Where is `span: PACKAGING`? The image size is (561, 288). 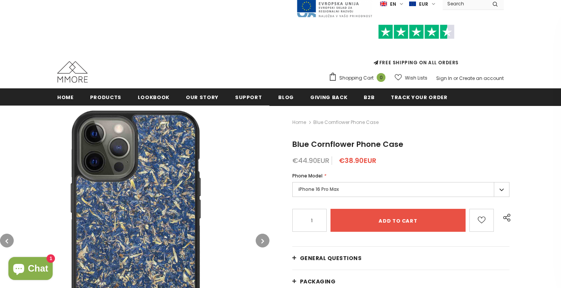 span: PACKAGING is located at coordinates (318, 281).